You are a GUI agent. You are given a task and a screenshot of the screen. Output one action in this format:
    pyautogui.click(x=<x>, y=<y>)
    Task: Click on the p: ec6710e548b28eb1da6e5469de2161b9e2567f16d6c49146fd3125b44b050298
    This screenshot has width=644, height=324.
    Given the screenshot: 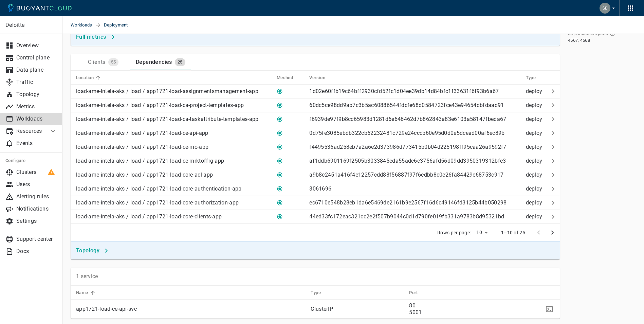 What is the action you would take?
    pyautogui.click(x=408, y=203)
    